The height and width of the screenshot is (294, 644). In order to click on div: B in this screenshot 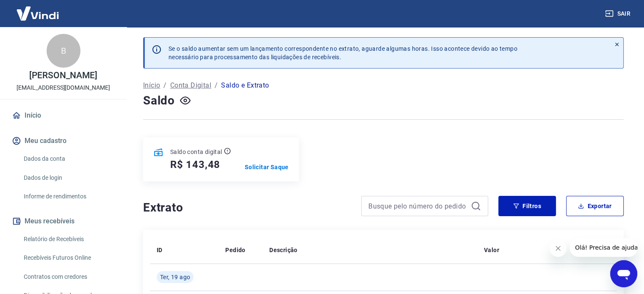, I will do `click(64, 51)`.